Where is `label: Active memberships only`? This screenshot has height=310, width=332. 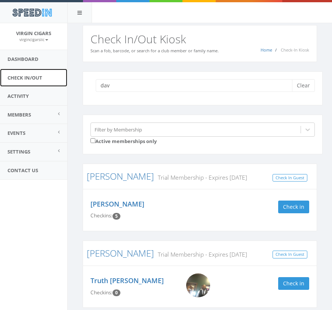
label: Active memberships only is located at coordinates (123, 141).